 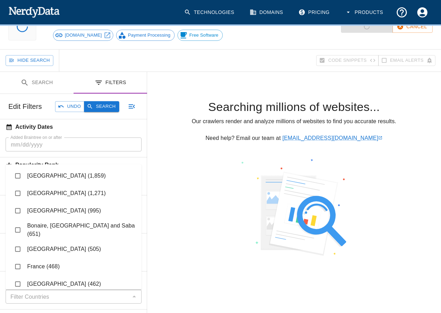 What do you see at coordinates (101, 106) in the screenshot?
I see `button: Search` at bounding box center [101, 106].